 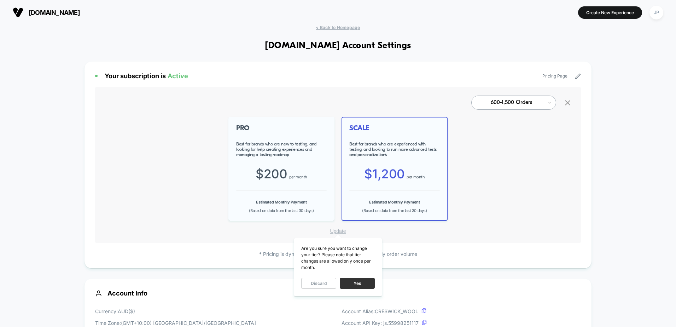 I want to click on span: Best for brands who are experienced with testing, and looking to run more advanced tests and pers..., so click(x=395, y=149).